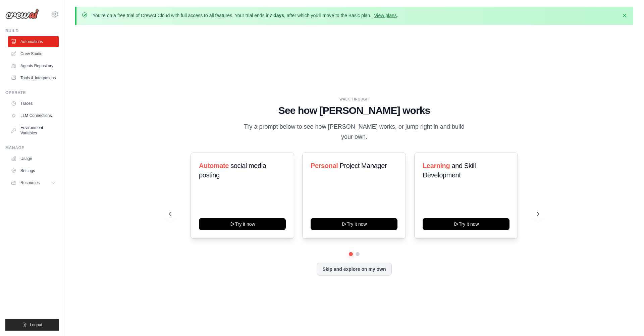  I want to click on button: Skip and explore on my own, so click(354, 269).